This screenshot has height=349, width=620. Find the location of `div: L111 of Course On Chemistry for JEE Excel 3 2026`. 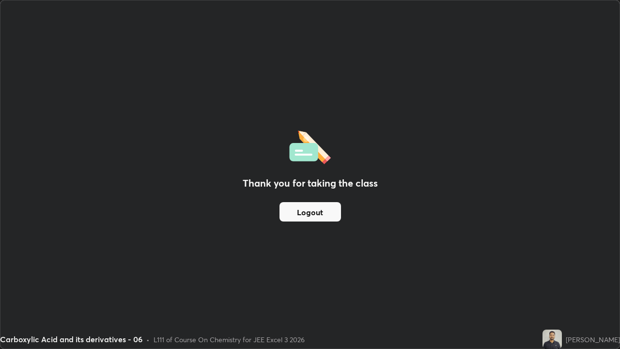

div: L111 of Course On Chemistry for JEE Excel 3 2026 is located at coordinates (229, 339).